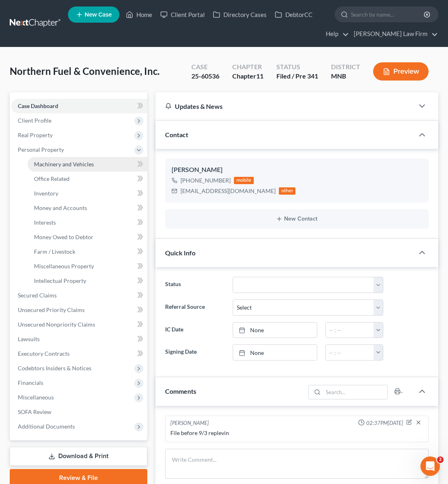 The height and width of the screenshot is (484, 448). What do you see at coordinates (79, 412) in the screenshot?
I see `a: SOFA Review` at bounding box center [79, 412].